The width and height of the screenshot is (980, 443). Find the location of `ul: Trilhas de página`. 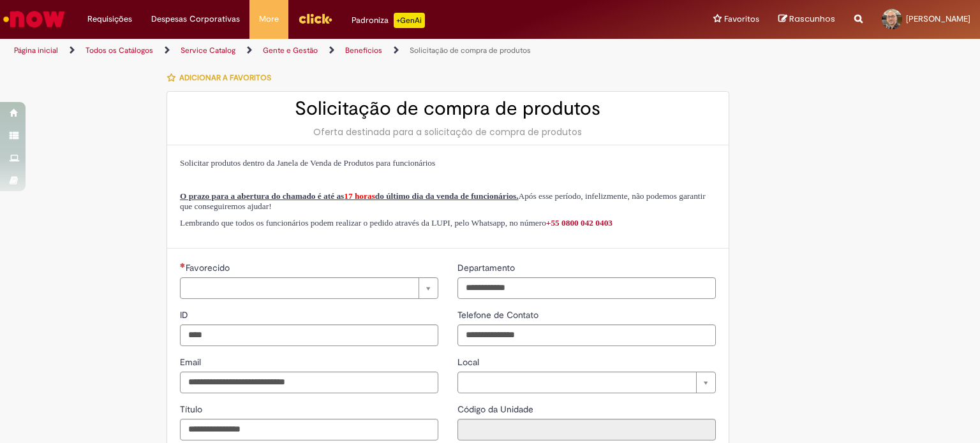

ul: Trilhas de página is located at coordinates (327, 50).